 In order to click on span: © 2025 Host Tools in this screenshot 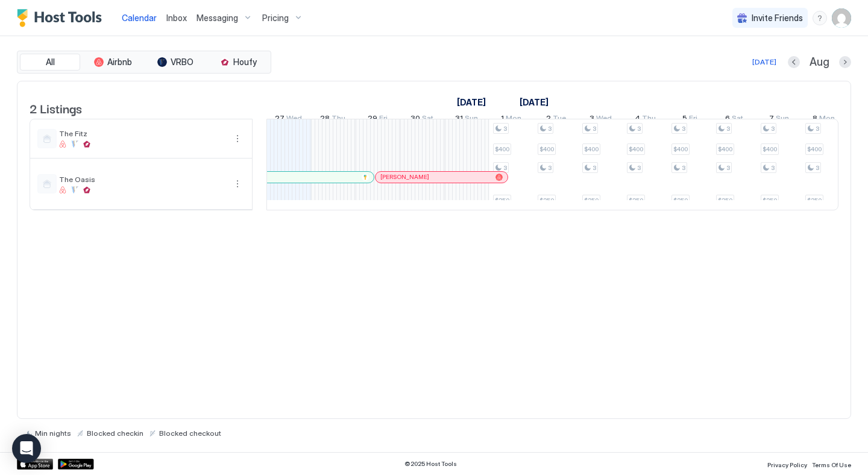, I will do `click(430, 464)`.